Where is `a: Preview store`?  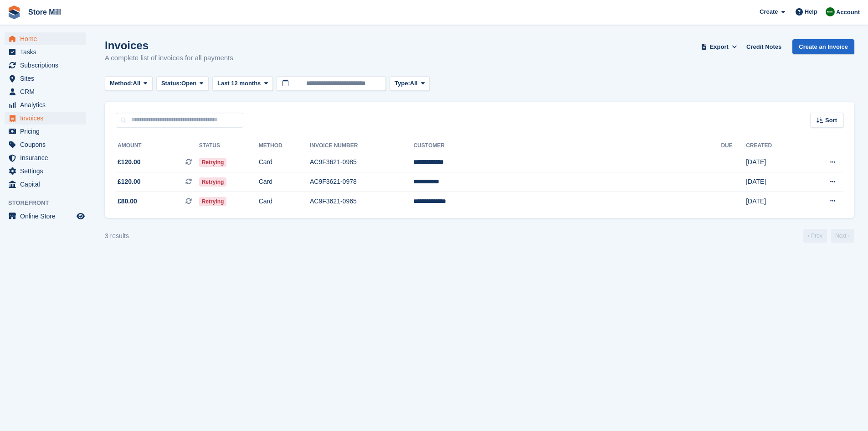 a: Preview store is located at coordinates (81, 216).